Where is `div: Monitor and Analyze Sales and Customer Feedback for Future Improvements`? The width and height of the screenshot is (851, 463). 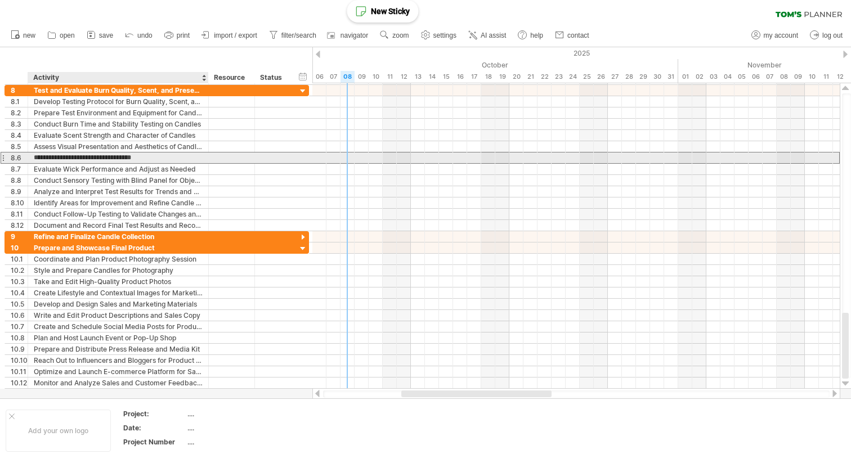
div: Monitor and Analyze Sales and Customer Feedback for Future Improvements is located at coordinates (118, 383).